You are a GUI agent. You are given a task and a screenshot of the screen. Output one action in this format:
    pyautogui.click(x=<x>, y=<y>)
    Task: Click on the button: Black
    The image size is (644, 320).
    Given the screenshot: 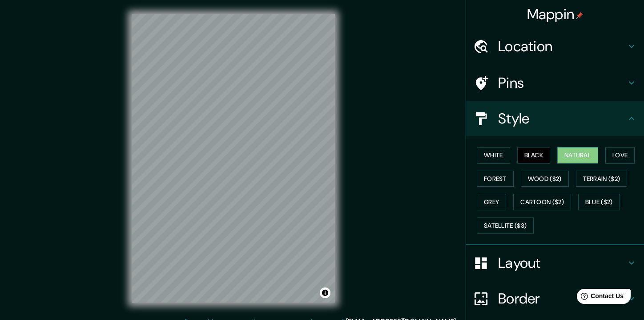 What is the action you would take?
    pyautogui.click(x=534, y=155)
    